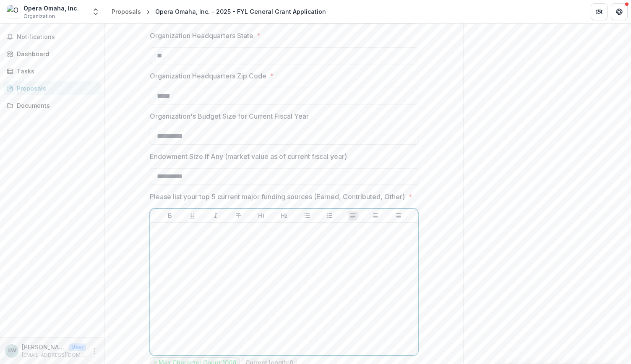  Describe the element at coordinates (240, 11) in the screenshot. I see `div: Opera Omaha, Inc. - 2025 - FYL General Grant Application` at that location.